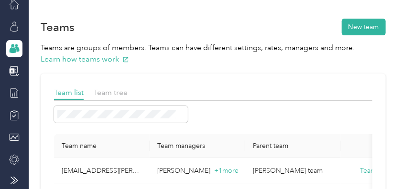 The width and height of the screenshot is (402, 189). I want to click on span: + 1 more, so click(226, 171).